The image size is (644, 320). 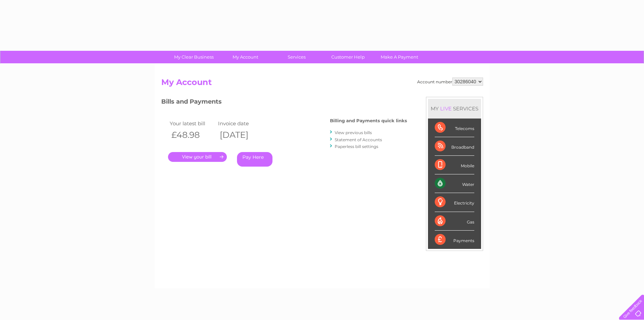 What do you see at coordinates (455, 184) in the screenshot?
I see `div: Water` at bounding box center [455, 184].